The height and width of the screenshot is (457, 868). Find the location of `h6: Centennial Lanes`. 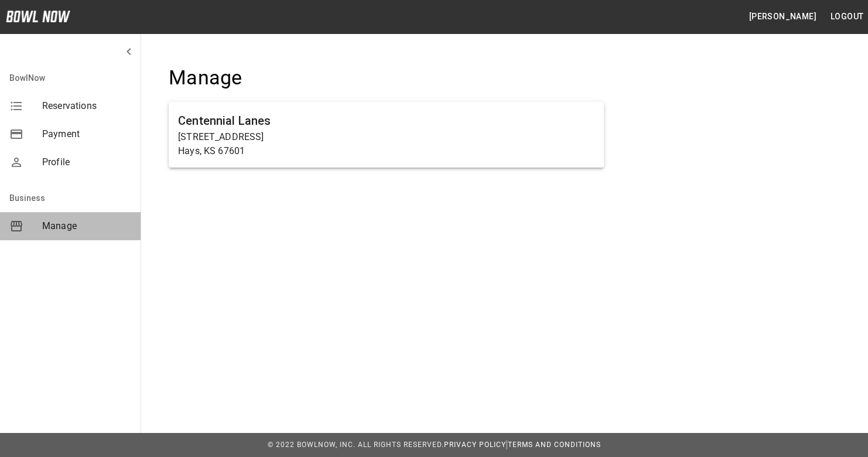

h6: Centennial Lanes is located at coordinates (386, 121).